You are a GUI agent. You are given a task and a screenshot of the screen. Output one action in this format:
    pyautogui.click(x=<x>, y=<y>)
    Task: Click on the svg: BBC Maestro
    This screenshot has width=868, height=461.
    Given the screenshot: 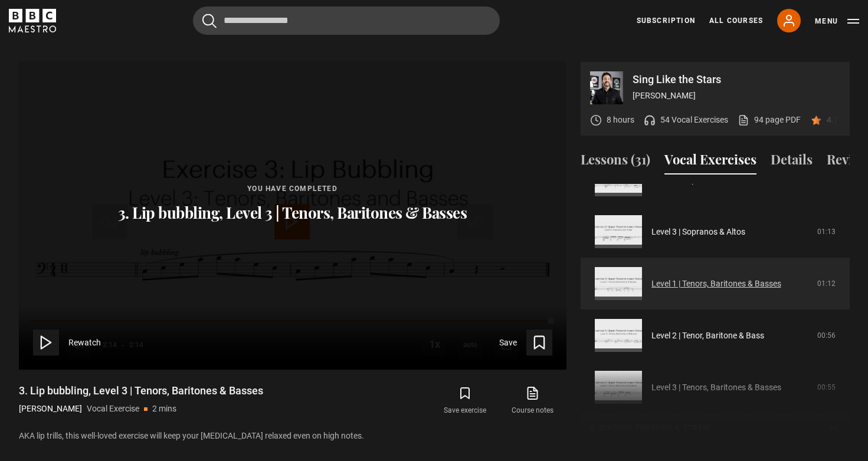 What is the action you would take?
    pyautogui.click(x=32, y=20)
    